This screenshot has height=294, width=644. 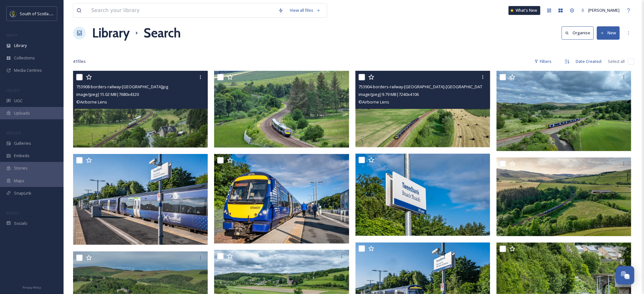 What do you see at coordinates (577, 33) in the screenshot?
I see `button: Organise` at bounding box center [577, 33].